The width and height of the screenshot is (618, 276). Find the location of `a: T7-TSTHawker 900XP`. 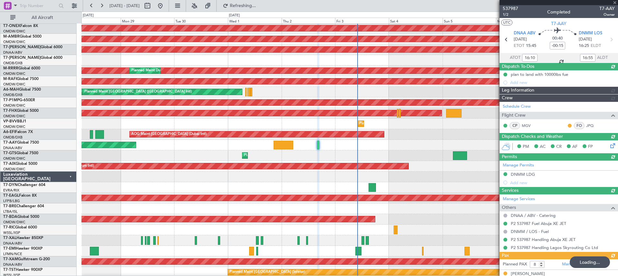

a: T7-TSTHawker 900XP is located at coordinates (23, 270).